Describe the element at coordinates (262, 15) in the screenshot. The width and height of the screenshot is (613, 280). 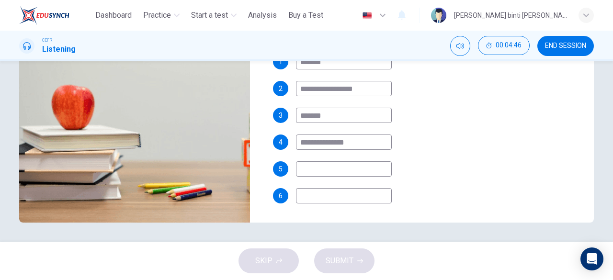
I see `button: Analysis` at that location.